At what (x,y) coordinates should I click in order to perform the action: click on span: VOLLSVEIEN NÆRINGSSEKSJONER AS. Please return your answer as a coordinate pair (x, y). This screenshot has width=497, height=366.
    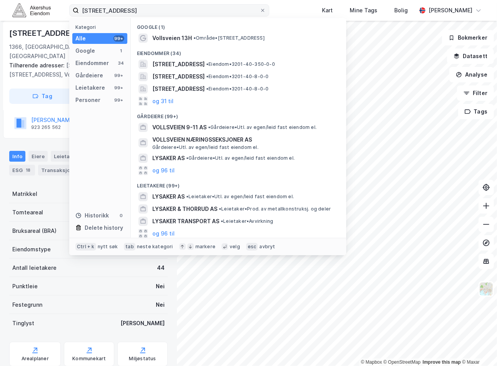
    Looking at the image, I should click on (245, 140).